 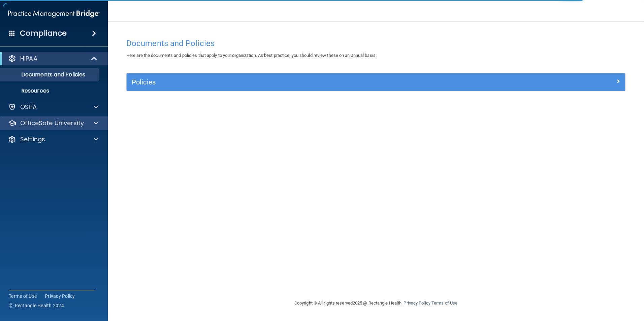 What do you see at coordinates (33, 139) in the screenshot?
I see `p: Settings` at bounding box center [33, 139].